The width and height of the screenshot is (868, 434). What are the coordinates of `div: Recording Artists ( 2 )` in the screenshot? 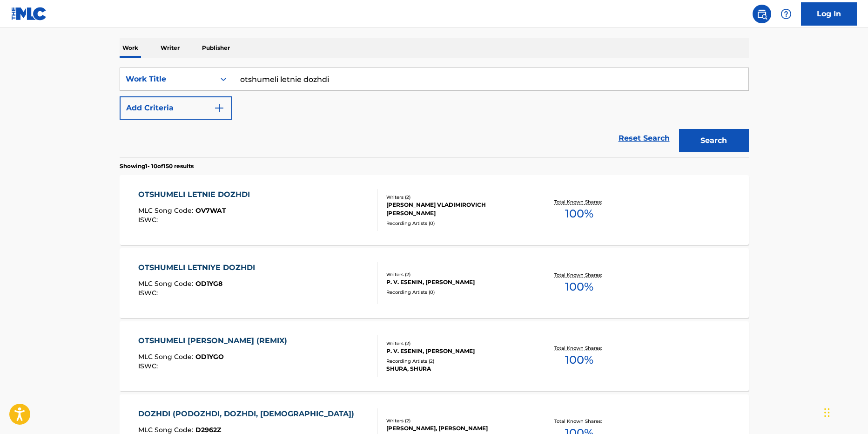 It's located at (456, 361).